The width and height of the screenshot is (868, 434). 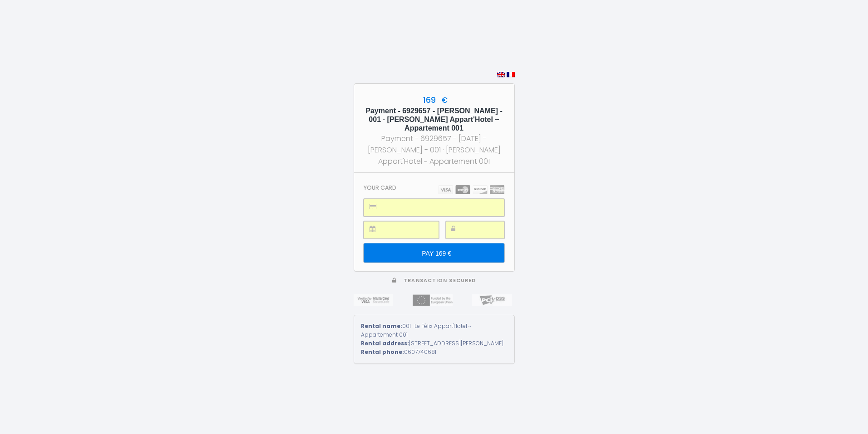 What do you see at coordinates (439, 280) in the screenshot?
I see `span: Transaction secured` at bounding box center [439, 280].